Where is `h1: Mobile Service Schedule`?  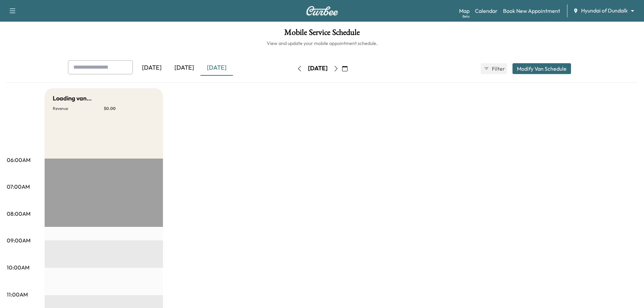
h1: Mobile Service Schedule is located at coordinates (322, 34).